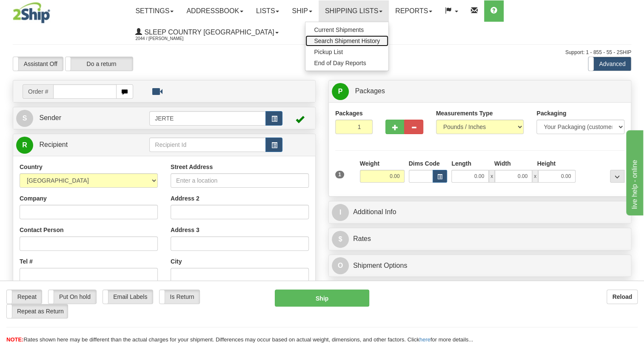 This screenshot has width=644, height=344. I want to click on label: Address 3, so click(185, 230).